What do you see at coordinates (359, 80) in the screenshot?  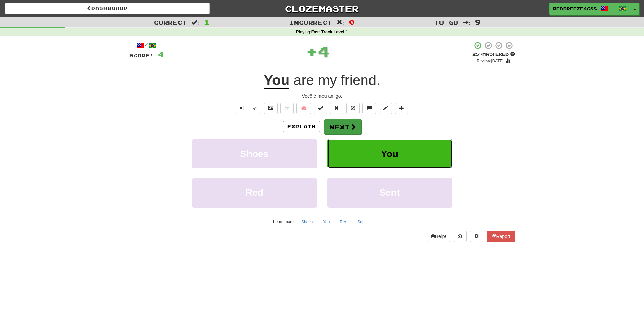 I see `span: friend` at bounding box center [359, 80].